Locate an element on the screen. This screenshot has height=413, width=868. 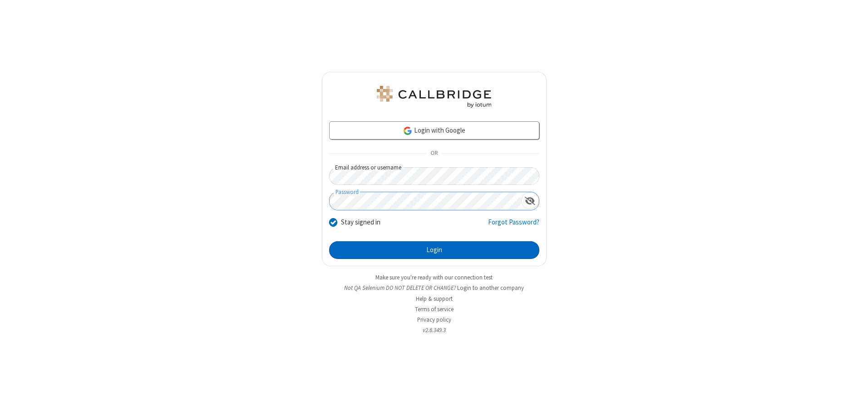
a: Privacy policy is located at coordinates (434, 320).